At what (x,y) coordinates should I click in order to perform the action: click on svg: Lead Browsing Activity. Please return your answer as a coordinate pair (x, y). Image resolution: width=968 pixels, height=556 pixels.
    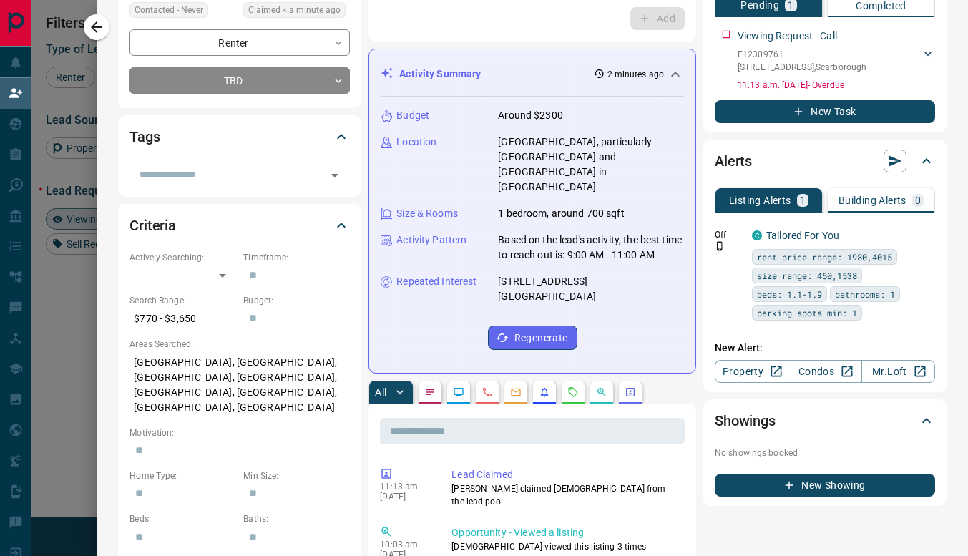
    Looking at the image, I should click on (459, 392).